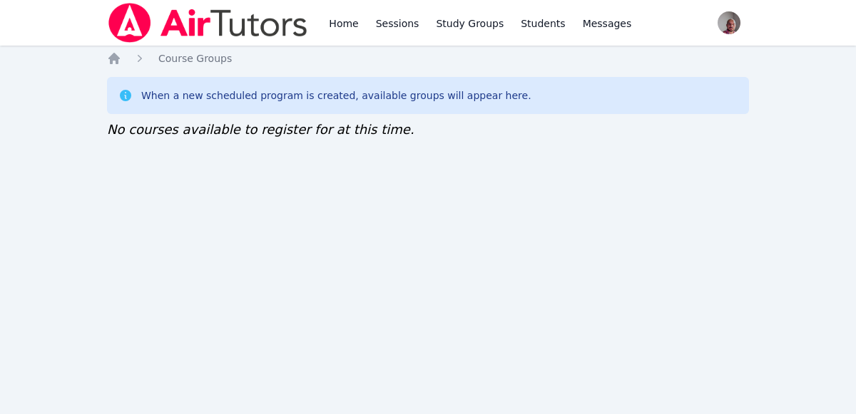  Describe the element at coordinates (260, 129) in the screenshot. I see `span: No courses available to register for at this time.` at that location.